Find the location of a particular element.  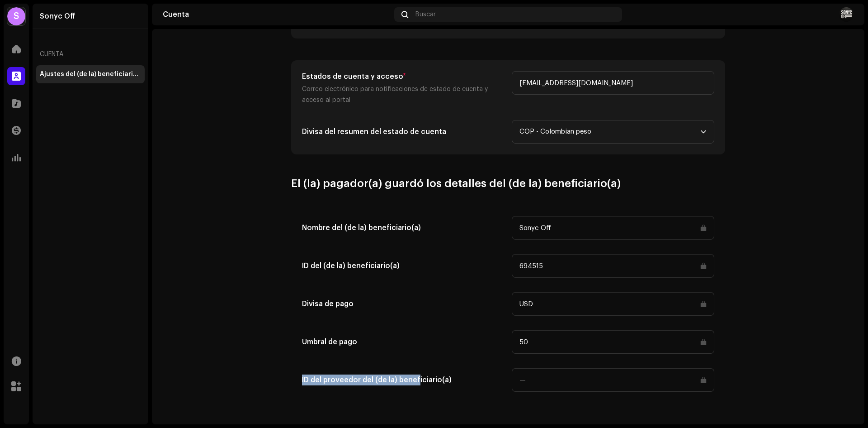

h5: ID del proveedor del (de la) beneficiario(a) is located at coordinates (403, 380).